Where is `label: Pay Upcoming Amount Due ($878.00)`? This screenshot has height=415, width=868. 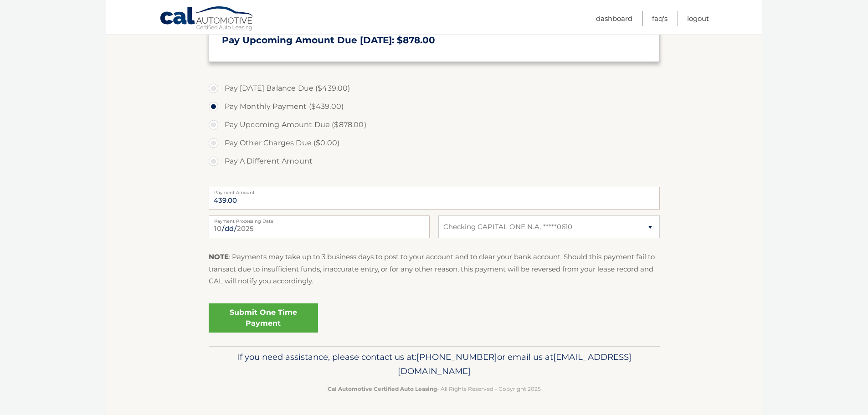 label: Pay Upcoming Amount Due ($878.00) is located at coordinates (434, 125).